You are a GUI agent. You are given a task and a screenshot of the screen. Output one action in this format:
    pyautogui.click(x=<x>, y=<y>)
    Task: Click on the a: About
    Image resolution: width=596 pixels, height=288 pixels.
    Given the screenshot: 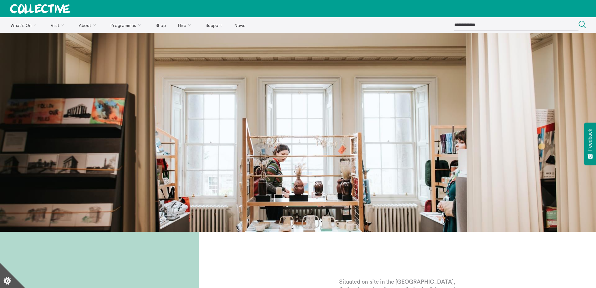 What is the action you would take?
    pyautogui.click(x=89, y=25)
    